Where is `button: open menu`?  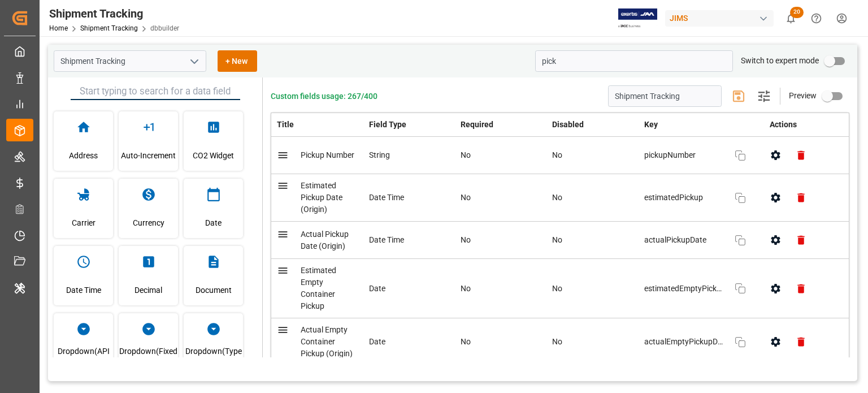
button: open menu is located at coordinates (194, 61).